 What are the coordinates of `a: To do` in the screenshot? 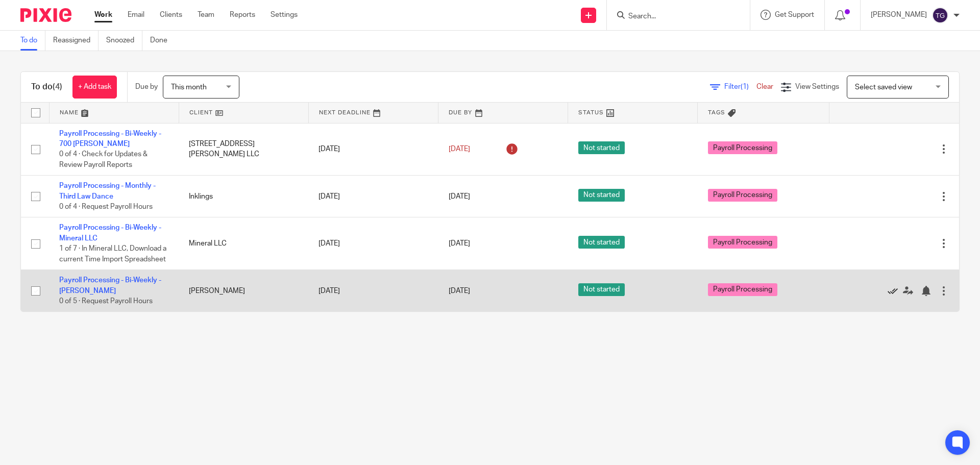 It's located at (33, 40).